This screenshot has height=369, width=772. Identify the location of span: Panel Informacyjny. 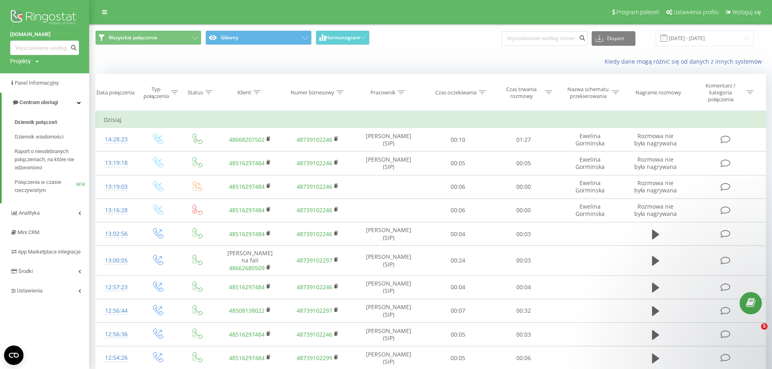
(36, 83).